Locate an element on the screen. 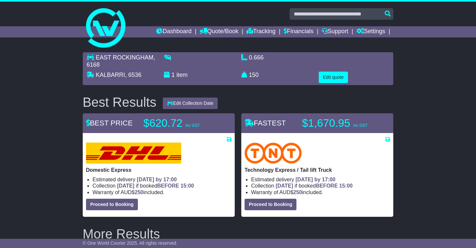  div: Best Results is located at coordinates (119, 102).